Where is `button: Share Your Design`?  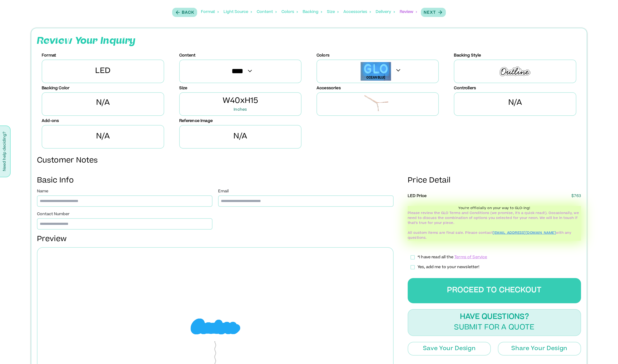 button: Share Your Design is located at coordinates (539, 349).